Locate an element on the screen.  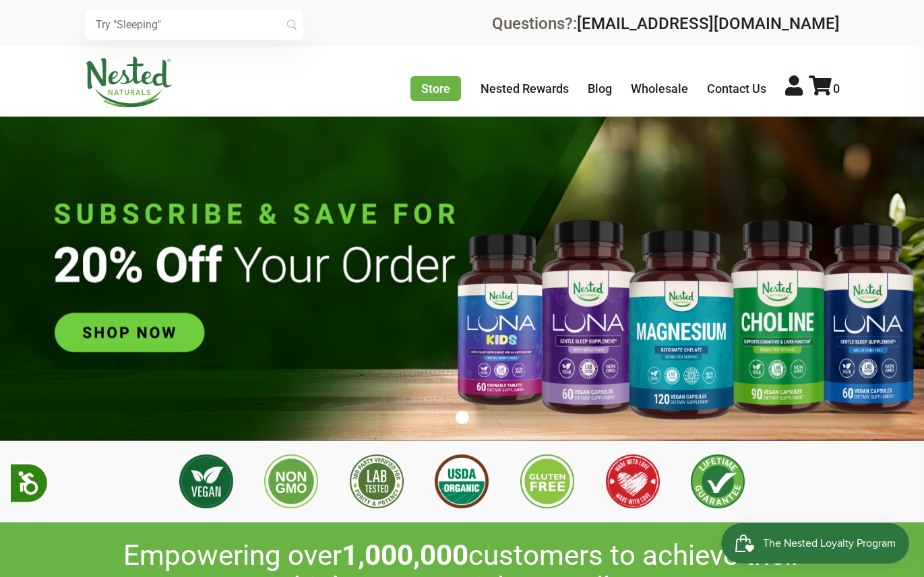
img: Made with Love is located at coordinates (633, 482).